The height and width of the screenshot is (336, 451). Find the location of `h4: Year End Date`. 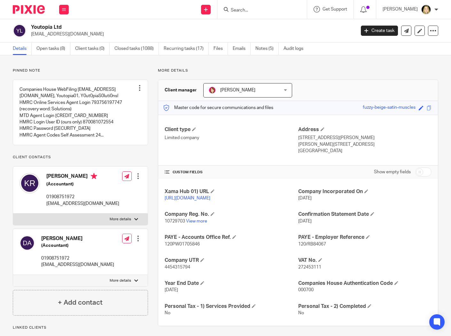

h4: Year End Date is located at coordinates (231, 283).